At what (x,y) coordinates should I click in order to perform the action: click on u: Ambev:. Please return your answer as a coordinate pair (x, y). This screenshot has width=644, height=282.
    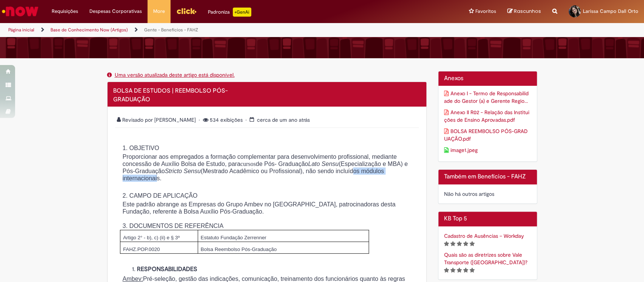
    Looking at the image, I should click on (132, 278).